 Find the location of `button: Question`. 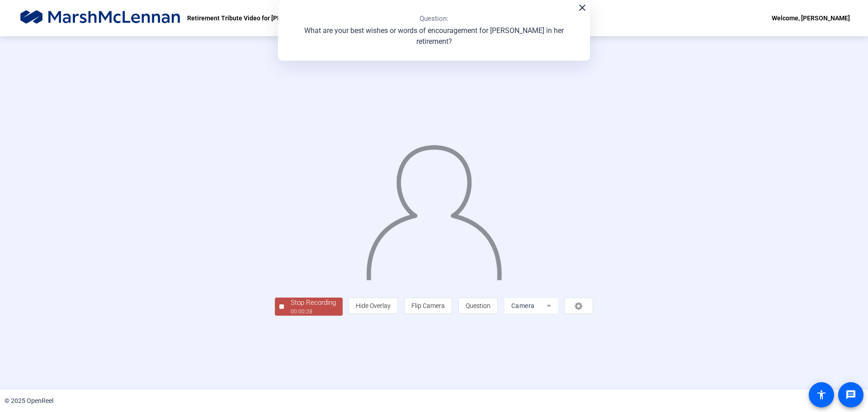

button: Question is located at coordinates (478, 306).